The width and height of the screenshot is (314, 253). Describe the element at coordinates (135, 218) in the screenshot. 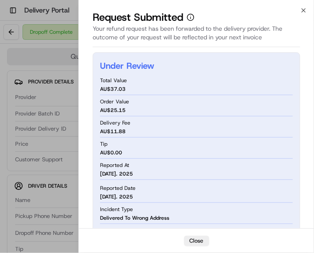

I see `span: Delivered To Wrong Address` at that location.